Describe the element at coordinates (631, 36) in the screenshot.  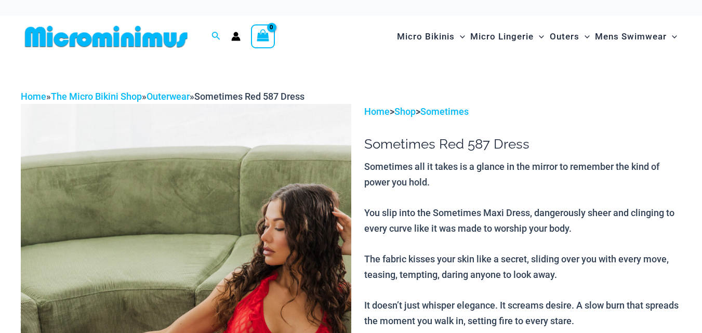
I see `span: Mens Swimwear` at that location.